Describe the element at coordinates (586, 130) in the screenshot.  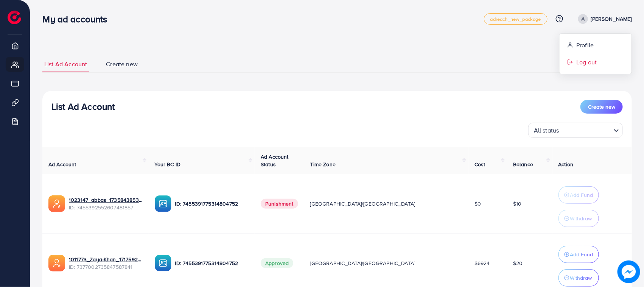
I see `input: Search for option` at that location.